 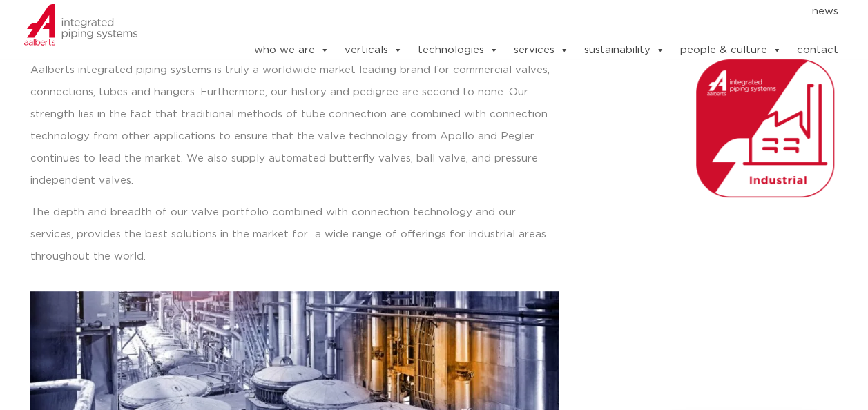 I want to click on a: news, so click(x=824, y=12).